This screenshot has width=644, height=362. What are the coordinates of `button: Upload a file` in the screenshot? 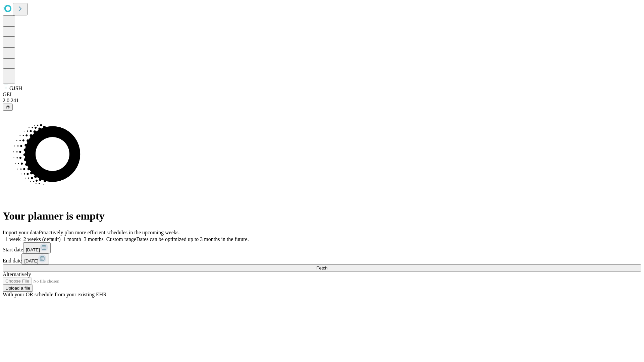 It's located at (18, 288).